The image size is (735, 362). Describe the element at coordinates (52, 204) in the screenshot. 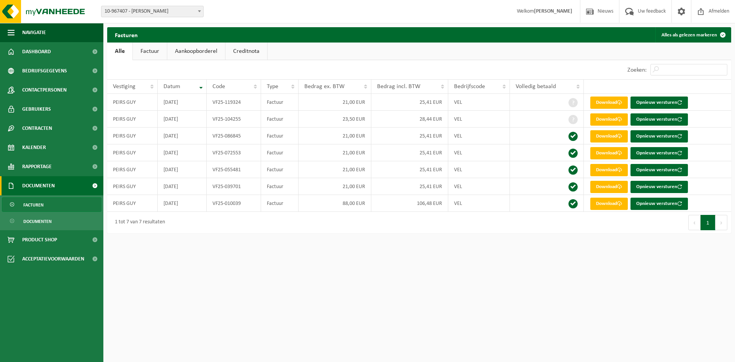

I see `a: Facturen` at that location.